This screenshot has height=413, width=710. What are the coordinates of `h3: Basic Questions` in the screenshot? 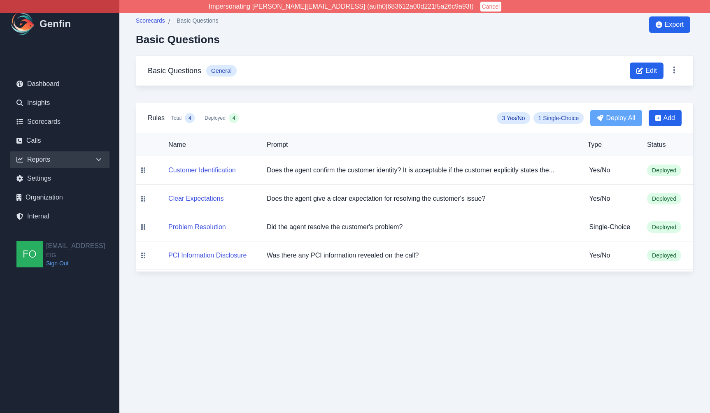 It's located at (175, 71).